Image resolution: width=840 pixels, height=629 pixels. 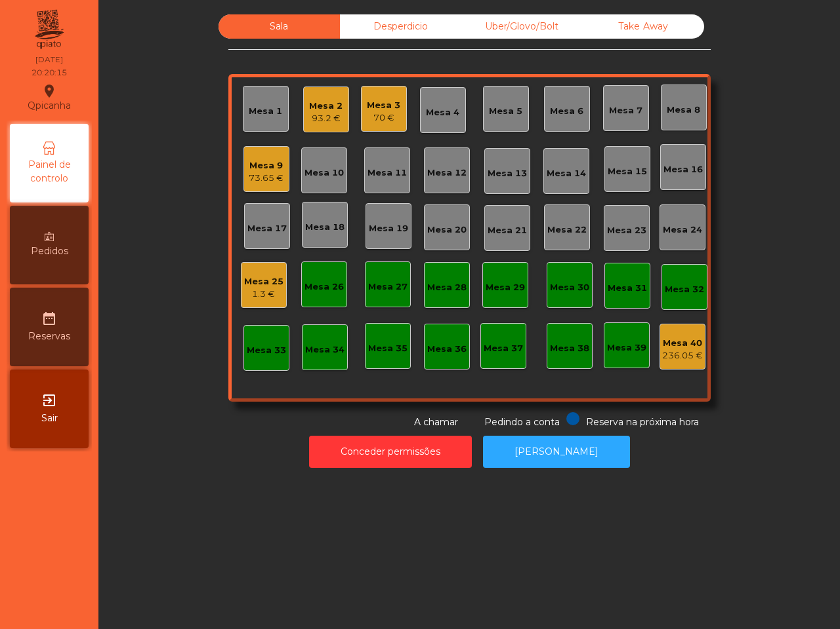 I want to click on div: 93.2 €, so click(x=325, y=119).